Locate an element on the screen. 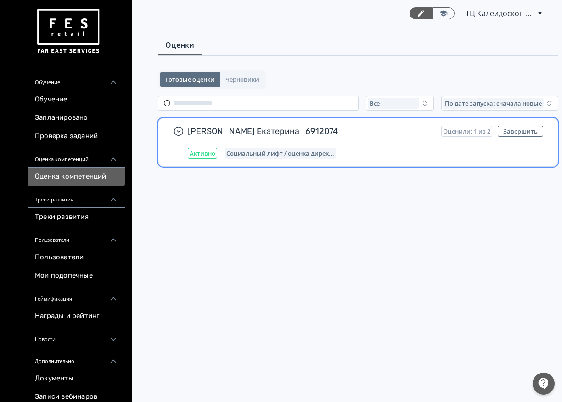  a: Пользователи is located at coordinates (76, 258).